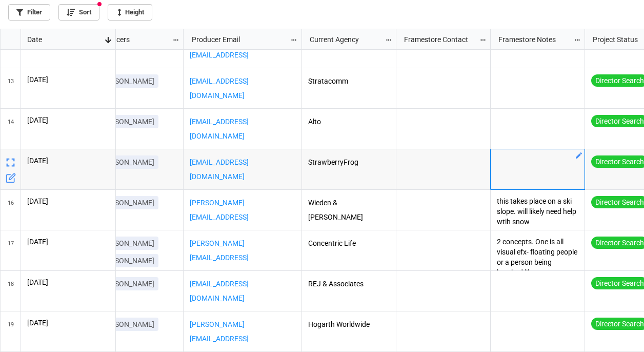 The height and width of the screenshot is (352, 644). Describe the element at coordinates (238, 39) in the screenshot. I see `div: Producer Email` at that location.